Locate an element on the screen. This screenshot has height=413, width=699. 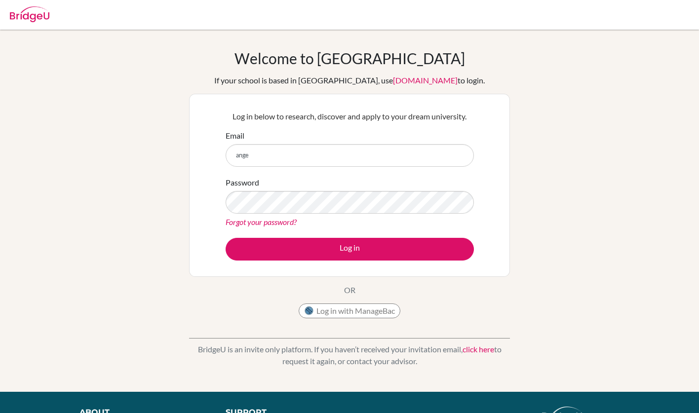
p: BridgeU is an invite only platform. If you haven’t received your invitation email, to request it ... is located at coordinates (350, 356).